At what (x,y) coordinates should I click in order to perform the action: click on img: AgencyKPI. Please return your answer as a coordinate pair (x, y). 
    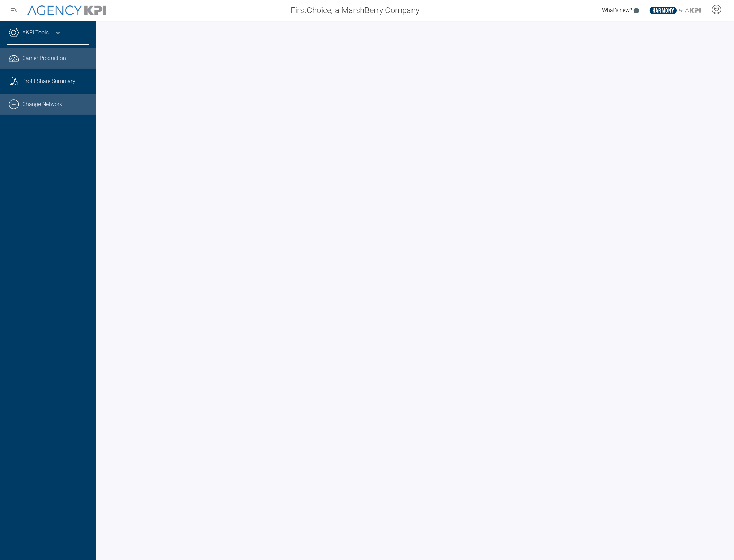
    Looking at the image, I should click on (67, 10).